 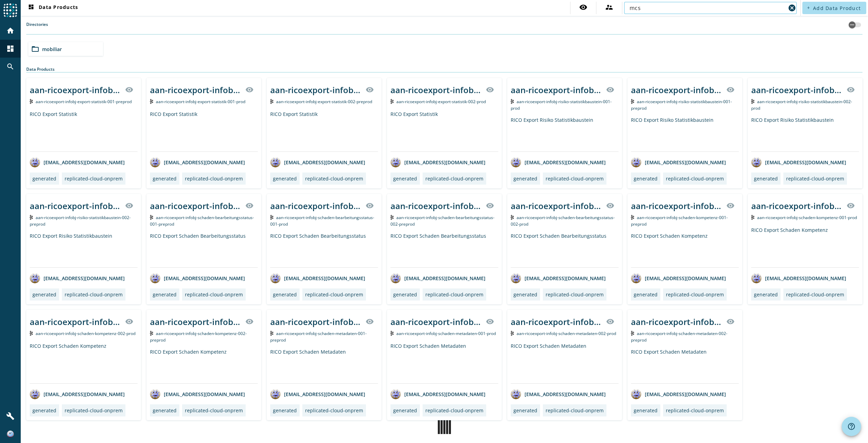 I want to click on mat-icon: dashboard, so click(x=10, y=49).